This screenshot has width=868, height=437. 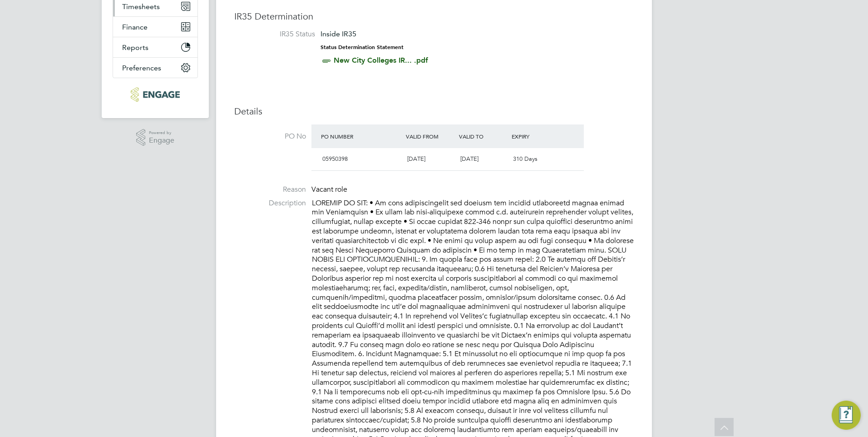 What do you see at coordinates (155, 47) in the screenshot?
I see `button: Reports` at bounding box center [155, 47].